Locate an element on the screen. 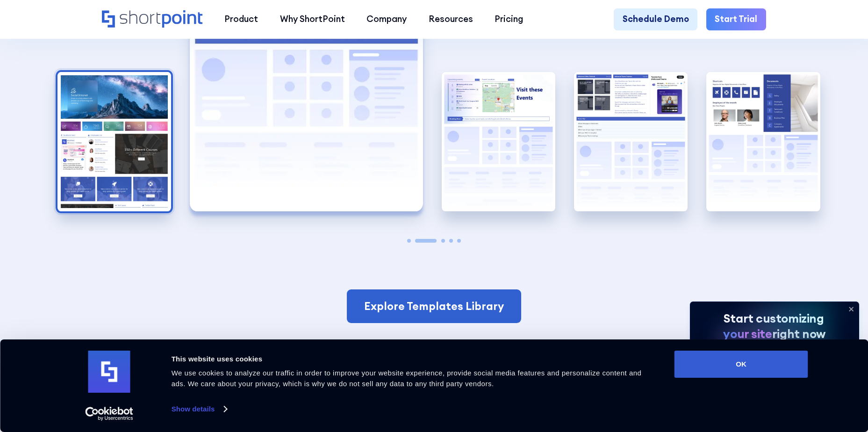  div: 3 / 5 is located at coordinates (498, 141).